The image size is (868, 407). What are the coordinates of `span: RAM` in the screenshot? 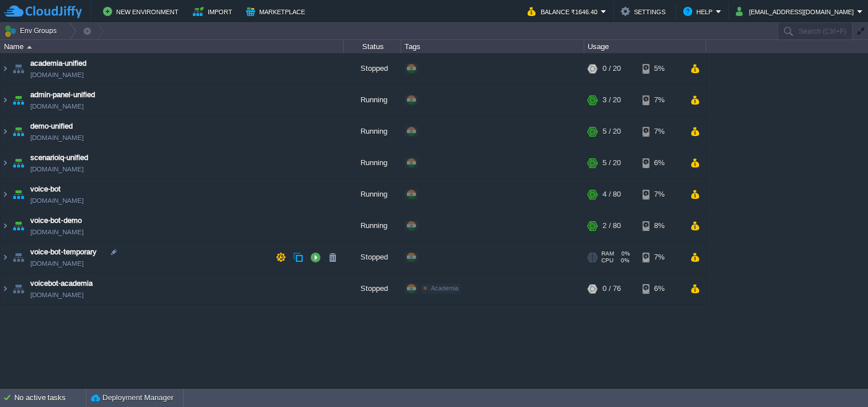 It's located at (608, 254).